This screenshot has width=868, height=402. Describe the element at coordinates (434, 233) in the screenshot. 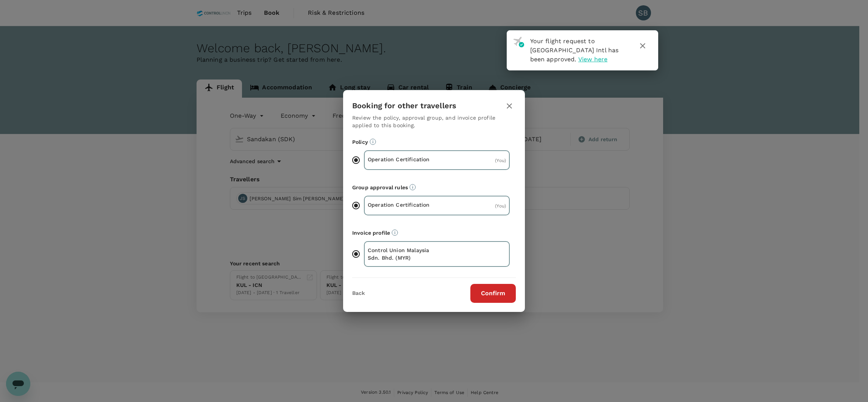

I see `p: Invoice profile` at that location.